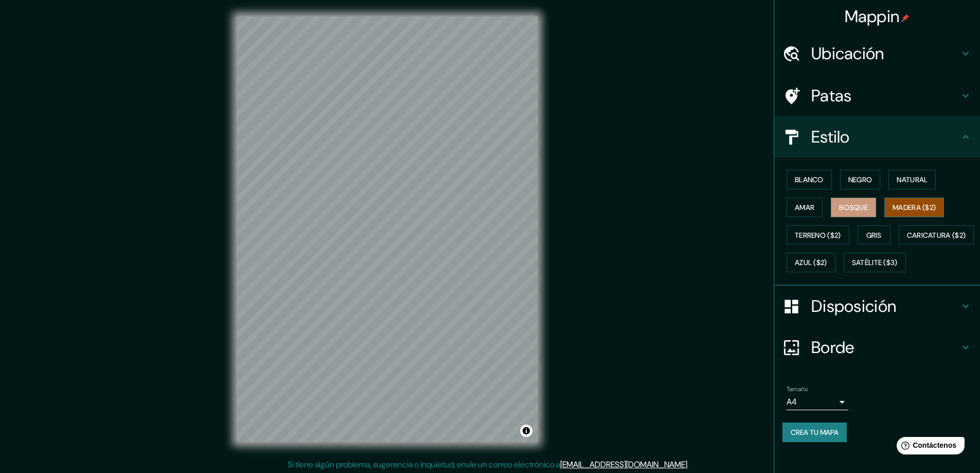  What do you see at coordinates (875, 263) in the screenshot?
I see `font: Satélite ($3)` at bounding box center [875, 263].